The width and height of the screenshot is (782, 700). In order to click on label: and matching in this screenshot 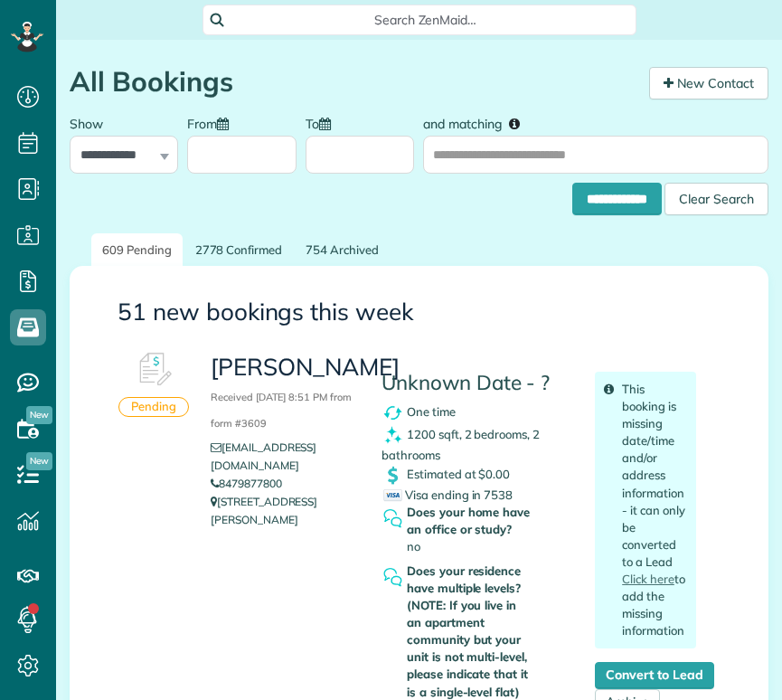, I will do `click(477, 122)`.